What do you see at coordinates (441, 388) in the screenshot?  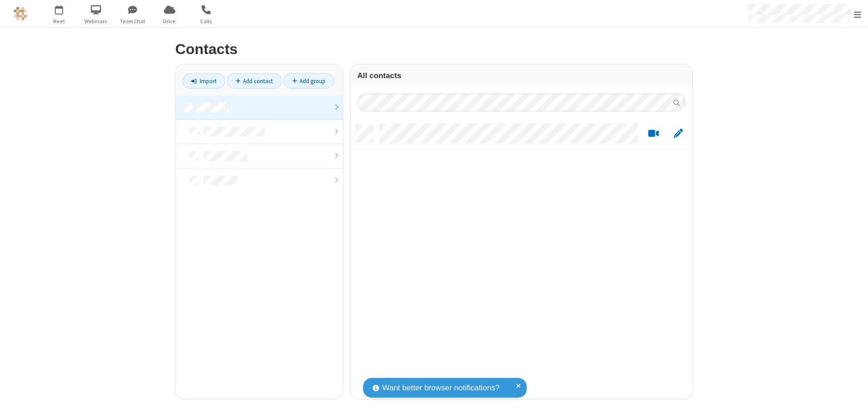 I see `span: Want better browser notifications?` at bounding box center [441, 388].